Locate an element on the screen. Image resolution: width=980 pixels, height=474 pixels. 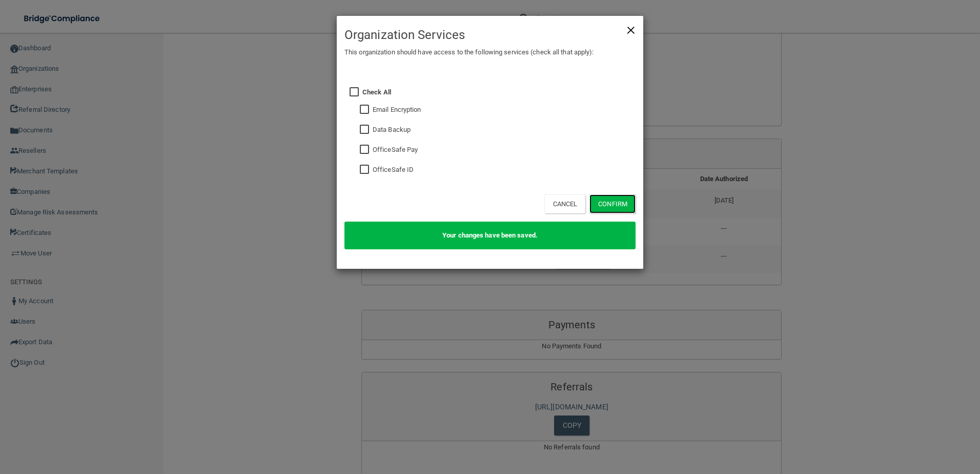
p: This organization should have access to the following services (check all that apply): is located at coordinates (490, 52).